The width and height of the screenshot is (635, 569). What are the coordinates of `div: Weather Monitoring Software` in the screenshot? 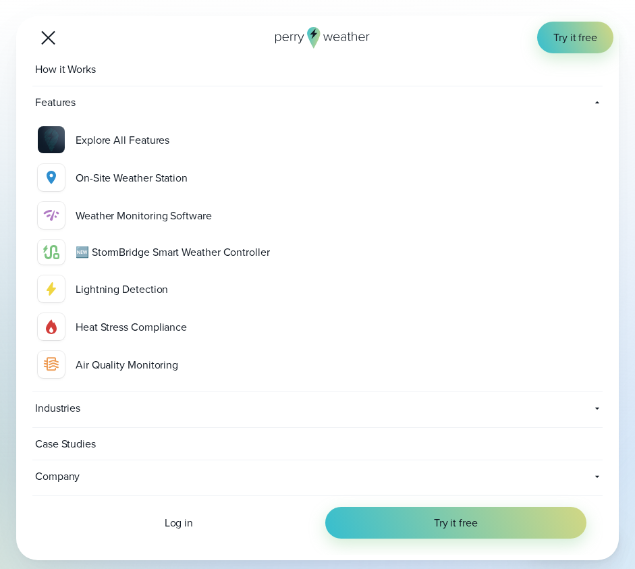 It's located at (336, 215).